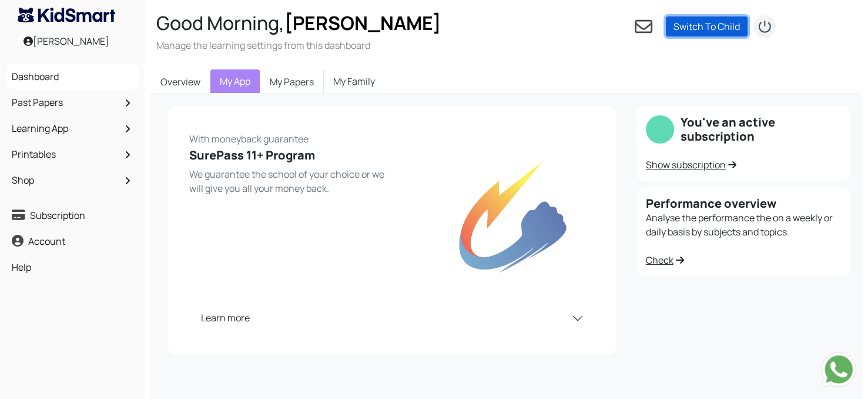 The height and width of the screenshot is (399, 868). I want to click on h3: Manage the learning settings from this dashboard, so click(299, 45).